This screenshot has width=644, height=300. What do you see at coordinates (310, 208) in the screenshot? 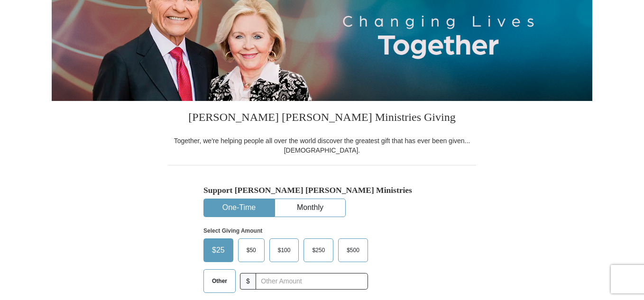
I see `button: Monthly` at bounding box center [310, 208].